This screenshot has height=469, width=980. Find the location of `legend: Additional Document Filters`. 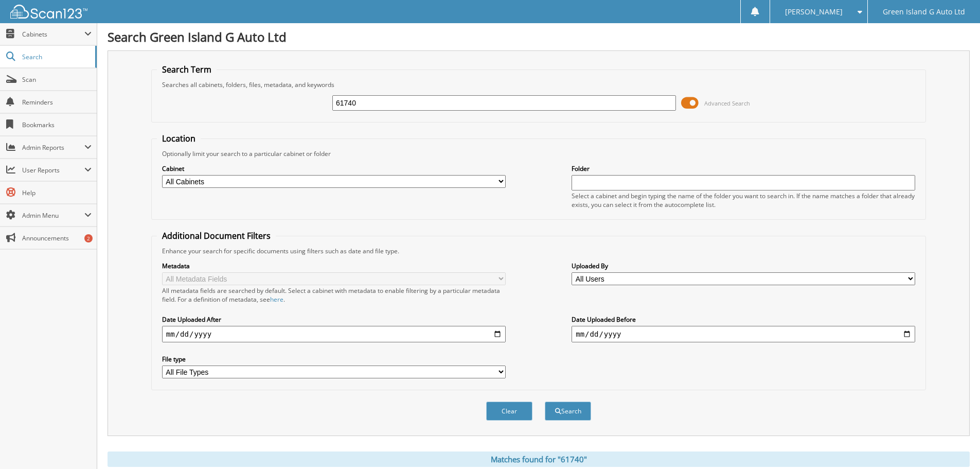

legend: Additional Document Filters is located at coordinates (216, 236).